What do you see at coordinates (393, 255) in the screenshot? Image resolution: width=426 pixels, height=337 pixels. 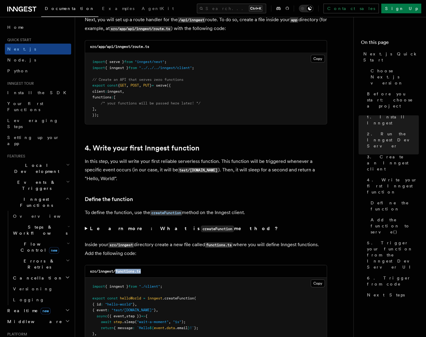 I see `span: 5. Trigger your function from the Inngest Dev Server UI` at bounding box center [393, 255].